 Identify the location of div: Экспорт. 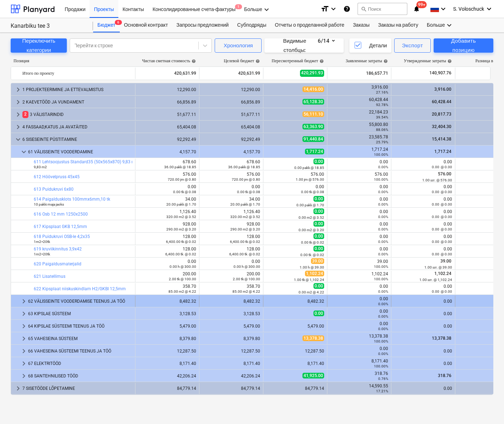
(412, 45).